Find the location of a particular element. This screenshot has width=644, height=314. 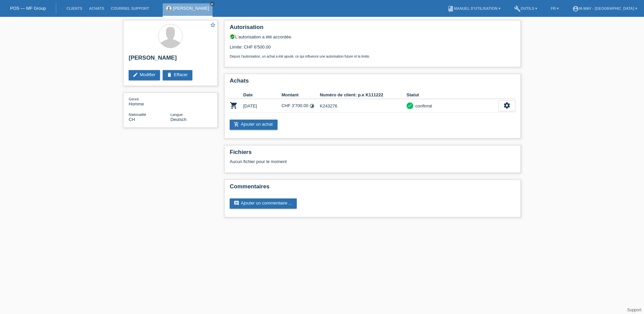

a: POS — MF Group is located at coordinates (28, 8).